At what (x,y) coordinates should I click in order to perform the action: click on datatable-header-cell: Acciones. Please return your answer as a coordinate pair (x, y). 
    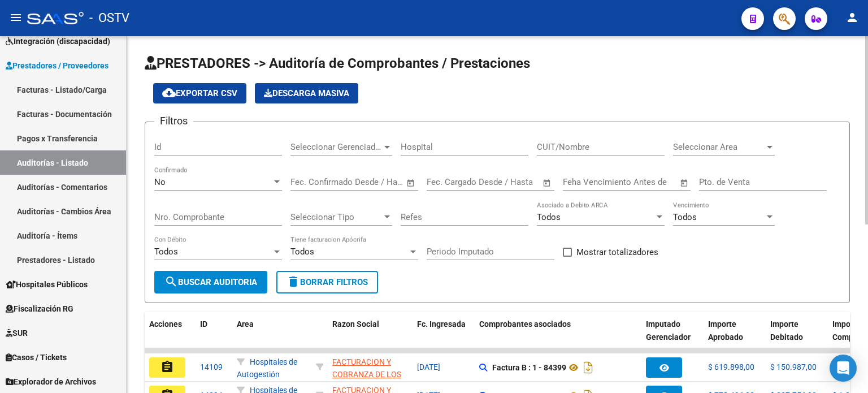
    Looking at the image, I should click on (170, 337).